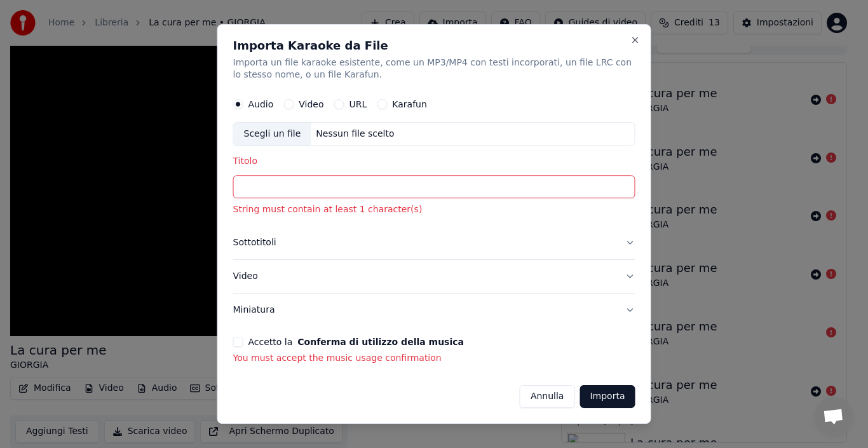 This screenshot has height=448, width=868. What do you see at coordinates (434, 243) in the screenshot?
I see `button: Sottotitoli` at bounding box center [434, 243].